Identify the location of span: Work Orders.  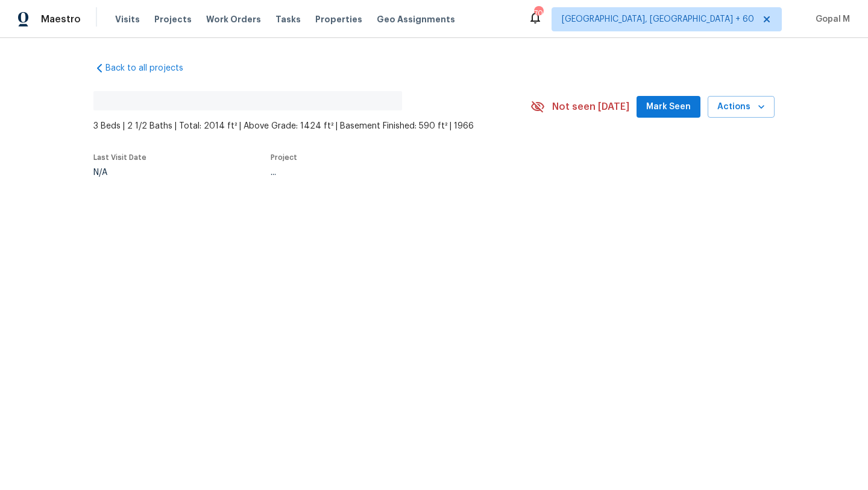
(233, 20).